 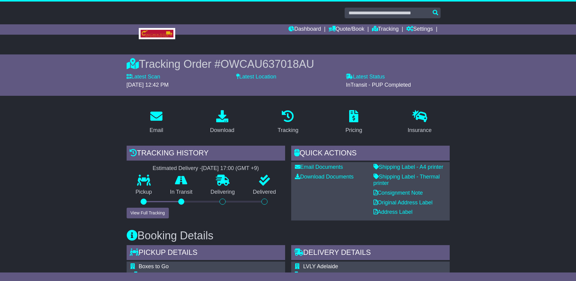 What do you see at coordinates (321, 266) in the screenshot?
I see `span: LVLY Adelaide` at bounding box center [321, 266].